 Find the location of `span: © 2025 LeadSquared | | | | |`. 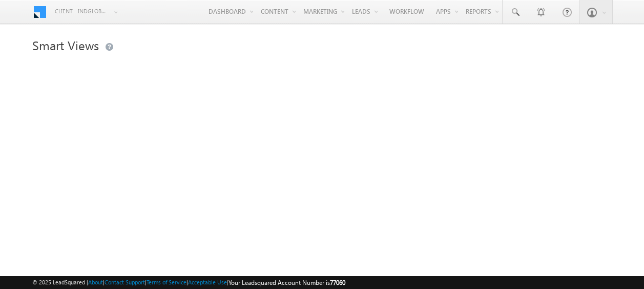

span: © 2025 LeadSquared | | | | | is located at coordinates (189, 282).